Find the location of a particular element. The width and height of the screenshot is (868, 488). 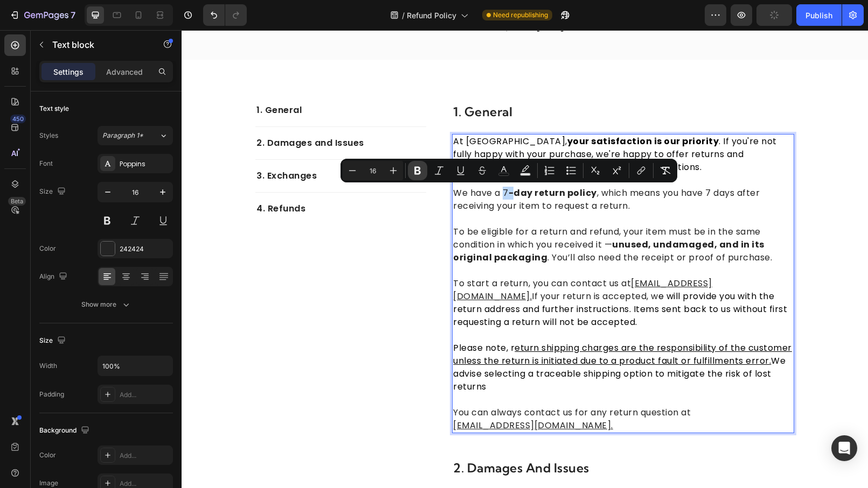

div: Background is located at coordinates (65, 430).